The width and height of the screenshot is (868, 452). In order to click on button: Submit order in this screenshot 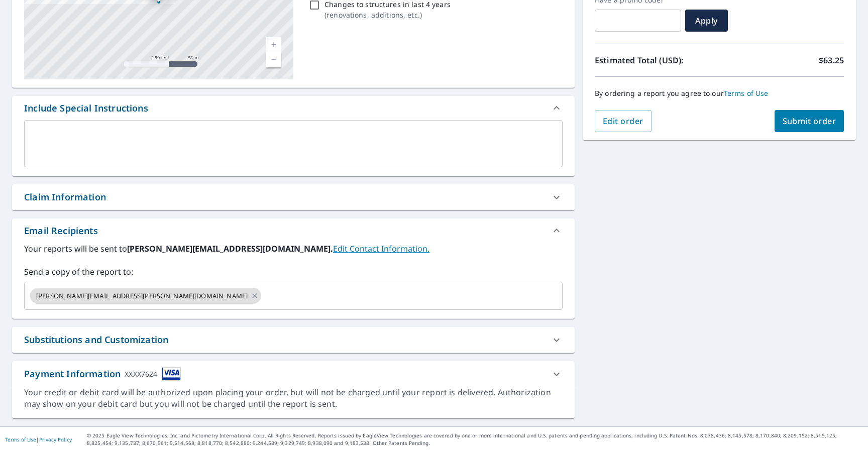, I will do `click(809, 121)`.